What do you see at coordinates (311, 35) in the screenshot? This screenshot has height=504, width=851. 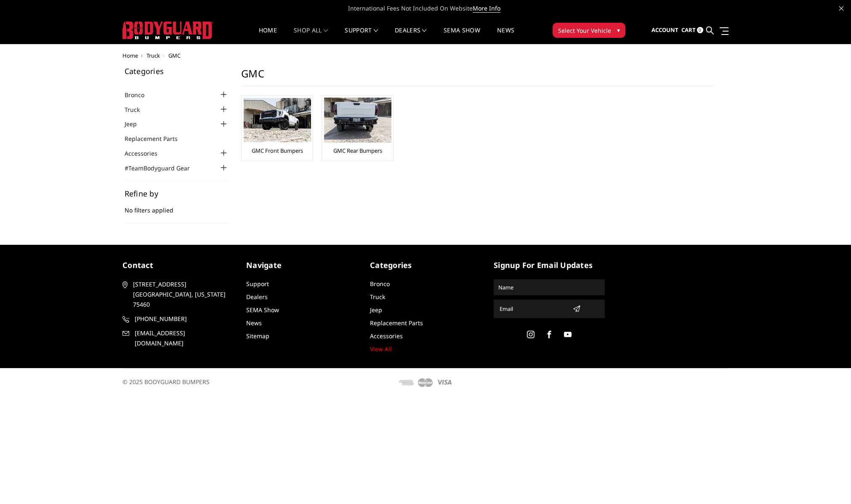 I see `a: shop all` at bounding box center [311, 35].